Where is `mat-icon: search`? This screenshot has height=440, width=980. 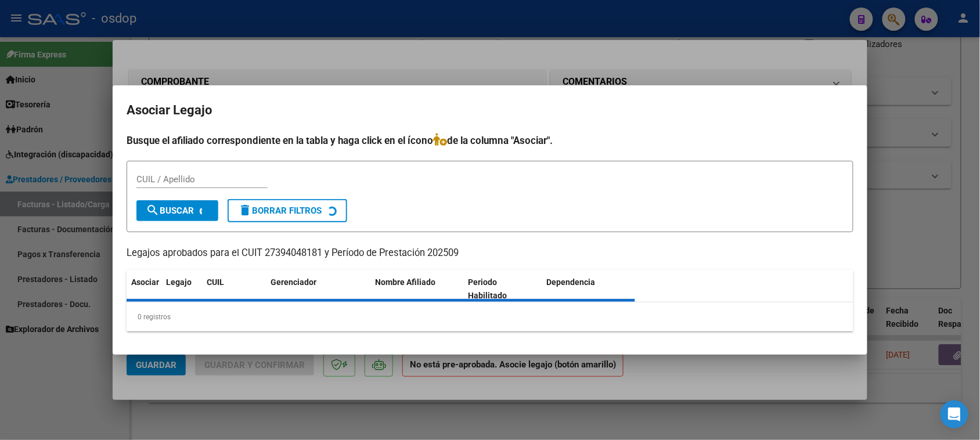 mat-icon: search is located at coordinates (153, 210).